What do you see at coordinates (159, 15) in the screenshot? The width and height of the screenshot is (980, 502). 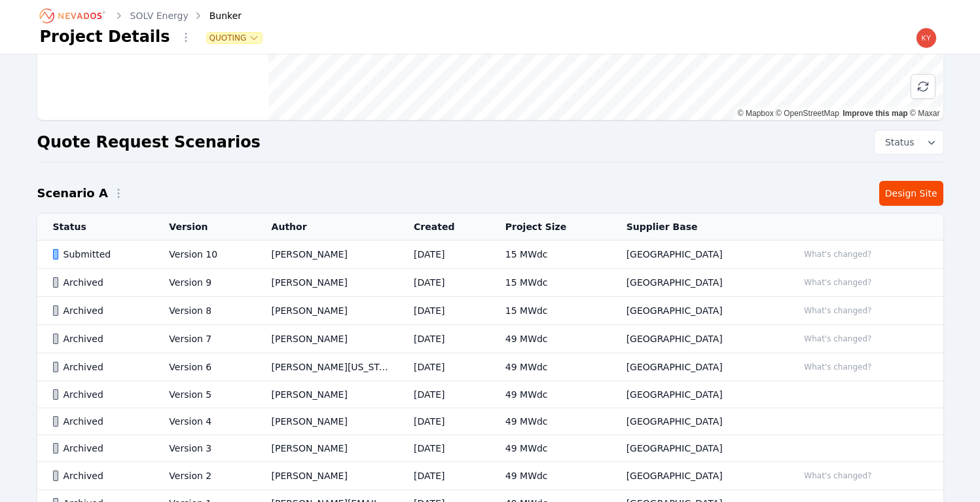 I see `a: SOLV Energy` at bounding box center [159, 15].